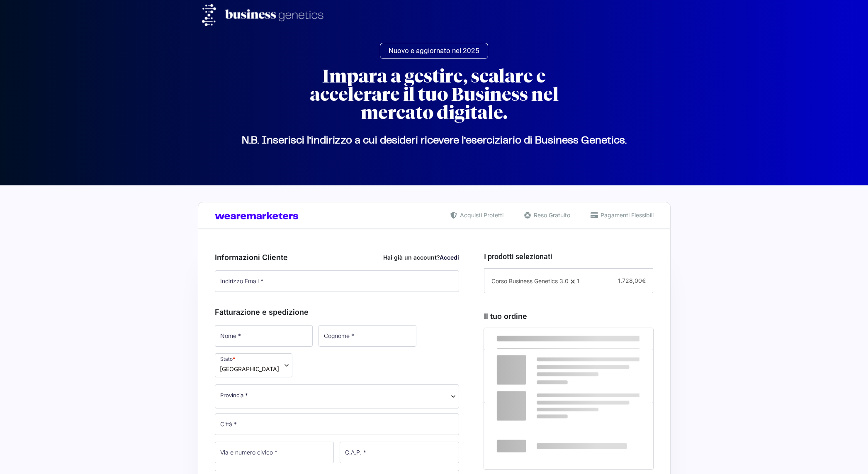  Describe the element at coordinates (434, 51) in the screenshot. I see `a: Nuovo e aggiornato nel 2025` at that location.